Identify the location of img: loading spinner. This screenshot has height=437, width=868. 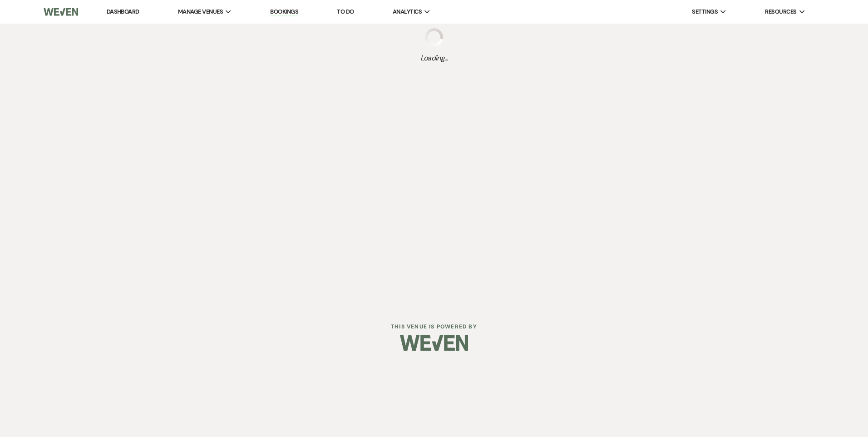
(434, 37).